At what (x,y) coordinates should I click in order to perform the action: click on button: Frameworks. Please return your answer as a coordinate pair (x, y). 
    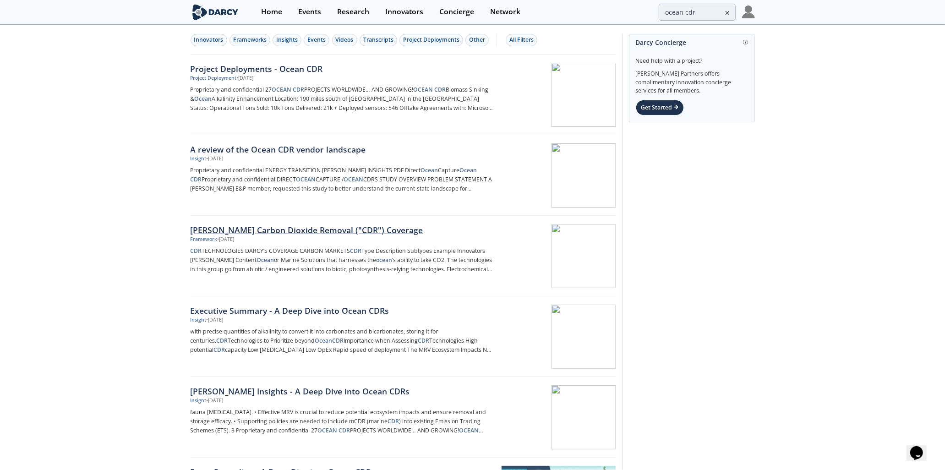
    Looking at the image, I should click on (250, 40).